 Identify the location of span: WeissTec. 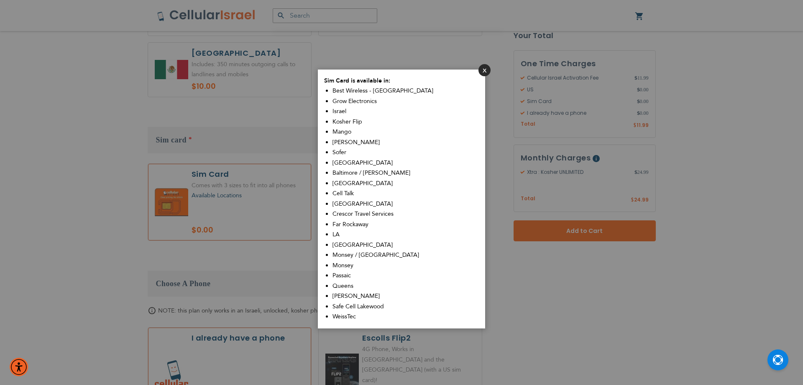
(344, 316).